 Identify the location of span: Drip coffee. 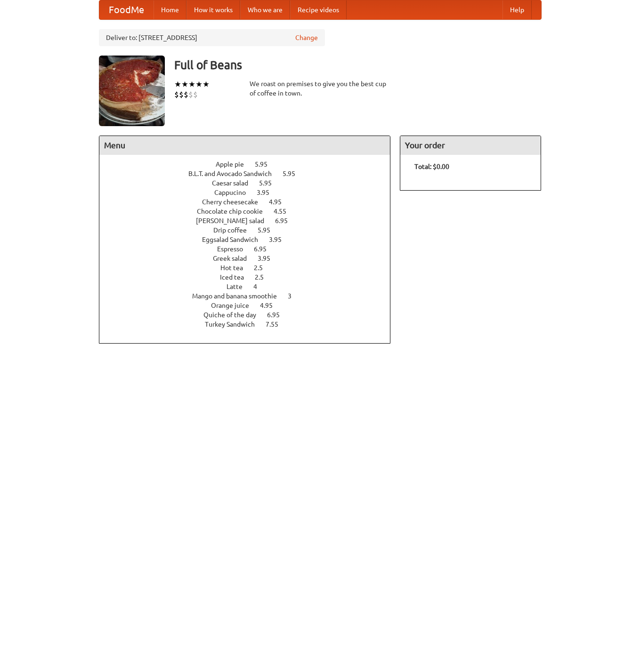
(234, 230).